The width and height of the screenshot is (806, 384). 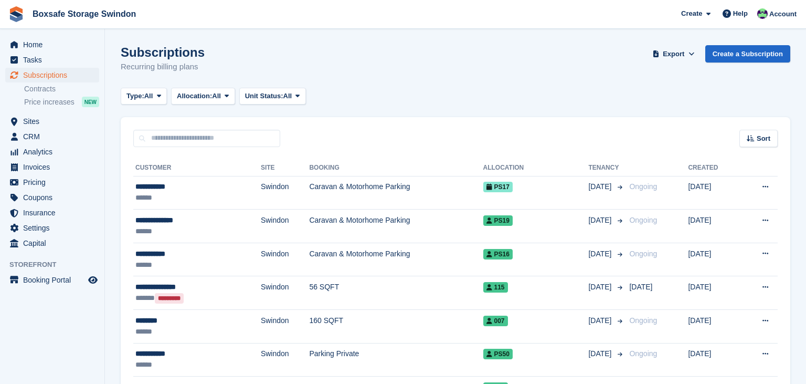 What do you see at coordinates (264, 96) in the screenshot?
I see `span: Unit Status:` at bounding box center [264, 96].